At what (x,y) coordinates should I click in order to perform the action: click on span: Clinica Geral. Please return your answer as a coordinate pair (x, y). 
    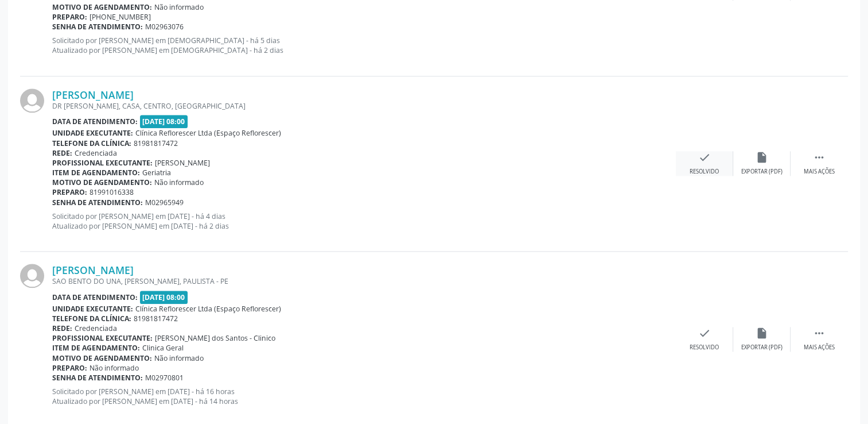
    Looking at the image, I should click on (163, 348).